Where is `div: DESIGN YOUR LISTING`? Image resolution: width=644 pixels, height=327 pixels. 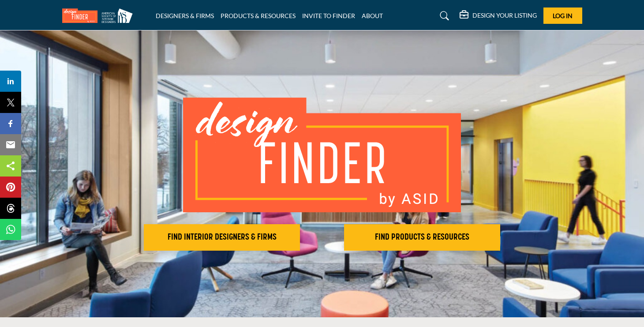 div: DESIGN YOUR LISTING is located at coordinates (498, 16).